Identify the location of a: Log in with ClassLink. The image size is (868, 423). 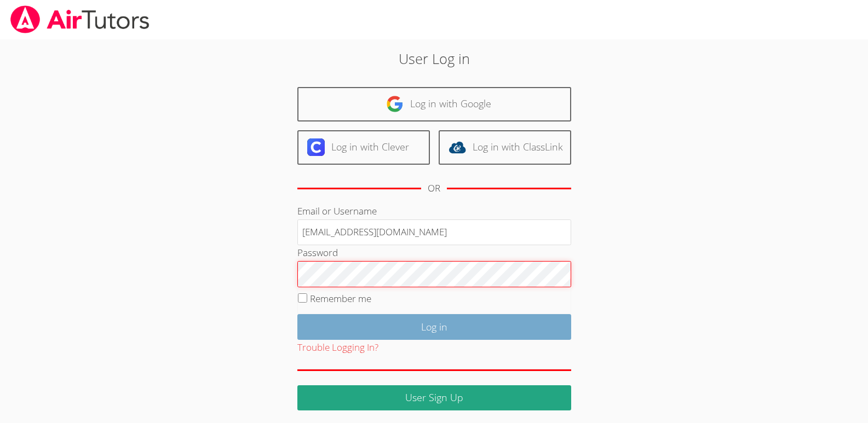
(505, 147).